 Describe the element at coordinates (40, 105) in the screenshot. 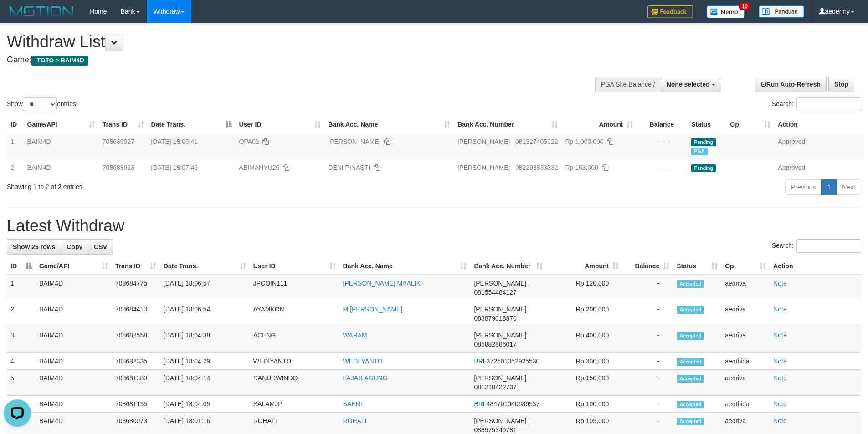

I see `select: Showentries` at that location.